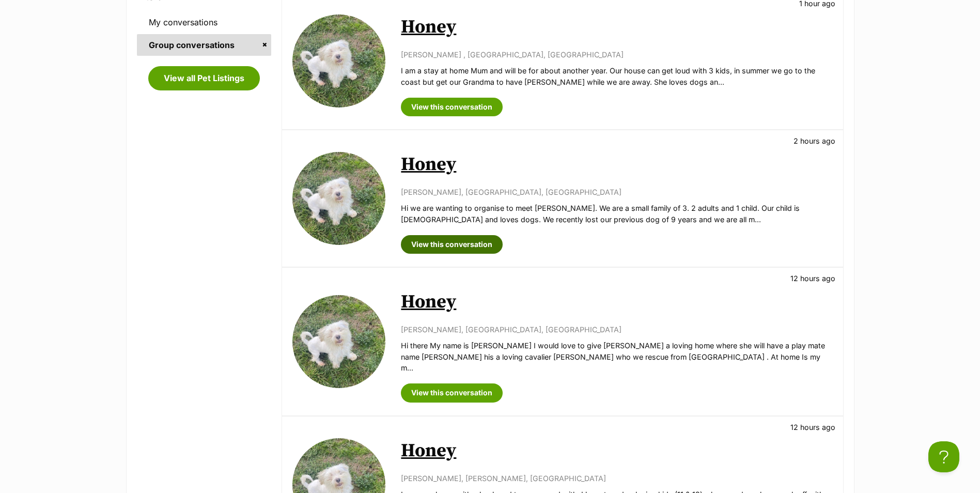 Image resolution: width=980 pixels, height=493 pixels. What do you see at coordinates (616, 76) in the screenshot?
I see `p: I am a stay at home Mum and will be for about another year. Our house can get loud with 3 kids, i...` at bounding box center [616, 76].